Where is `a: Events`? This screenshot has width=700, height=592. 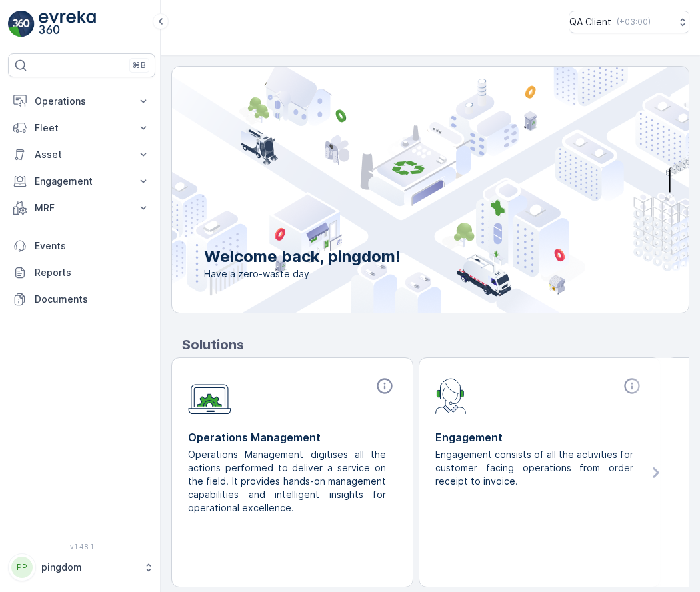
a: Events is located at coordinates (81, 246).